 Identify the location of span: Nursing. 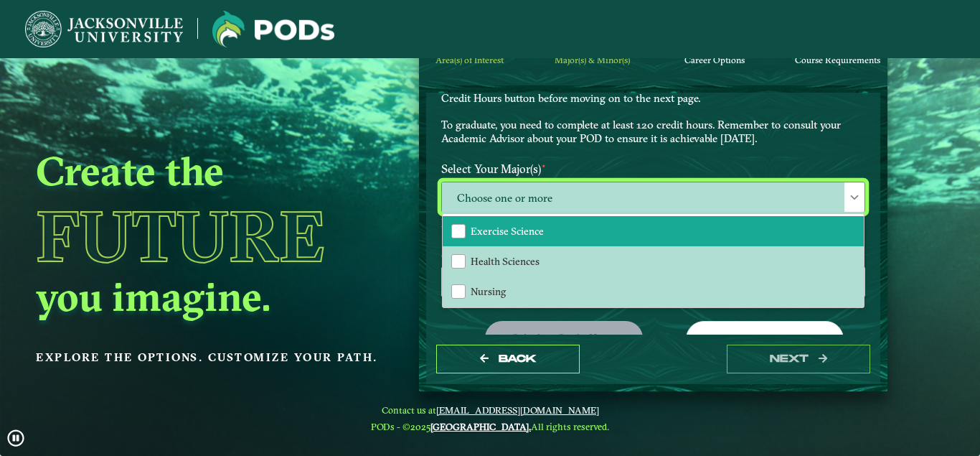
(488, 292).